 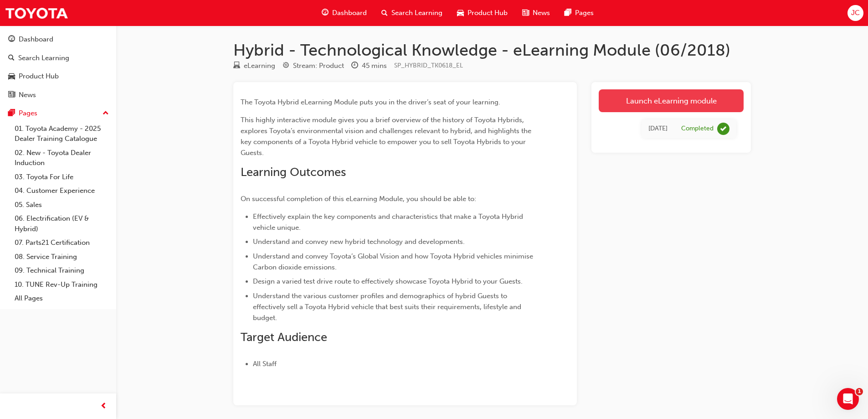 What do you see at coordinates (671, 101) in the screenshot?
I see `a: Launch eLearning module` at bounding box center [671, 101].